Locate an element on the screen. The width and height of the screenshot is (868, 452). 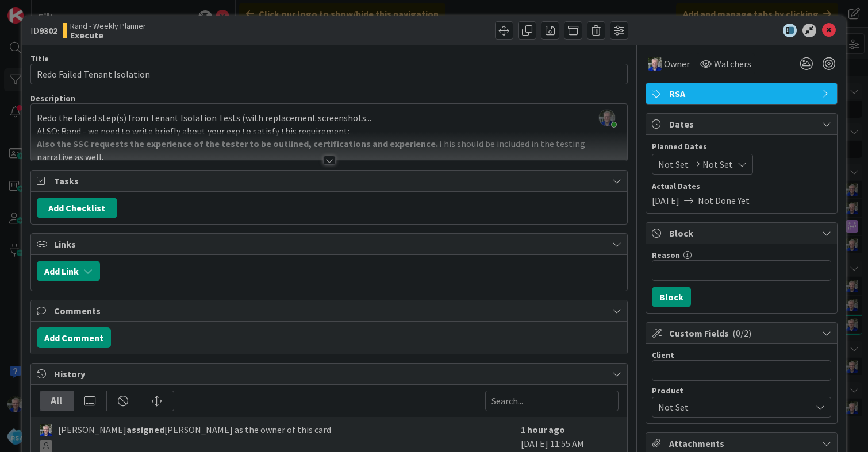
b: 1 hour ago is located at coordinates (543, 430).